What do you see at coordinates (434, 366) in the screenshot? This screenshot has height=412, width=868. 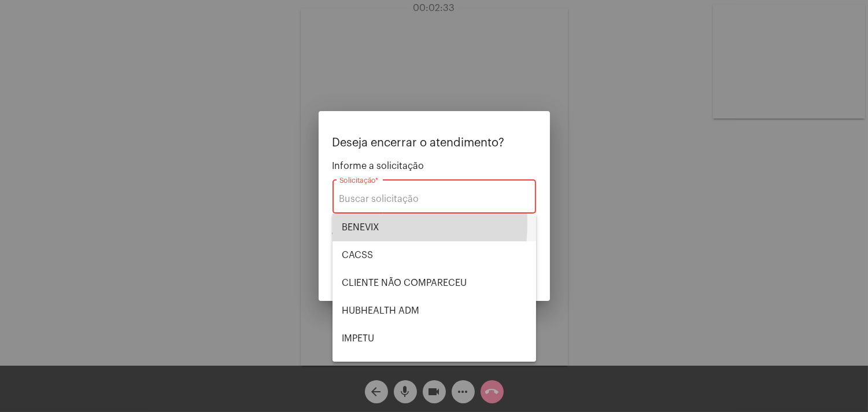 I see `span: MAXIMED` at bounding box center [434, 366].